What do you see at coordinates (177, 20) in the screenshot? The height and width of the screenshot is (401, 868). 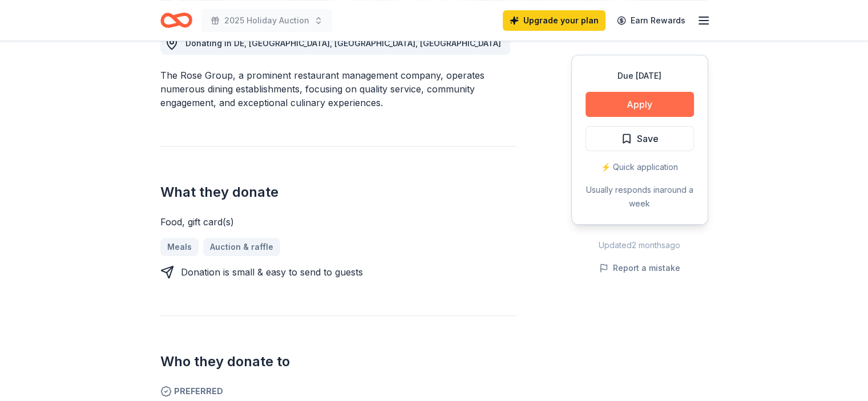 I see `a: Home` at bounding box center [177, 20].